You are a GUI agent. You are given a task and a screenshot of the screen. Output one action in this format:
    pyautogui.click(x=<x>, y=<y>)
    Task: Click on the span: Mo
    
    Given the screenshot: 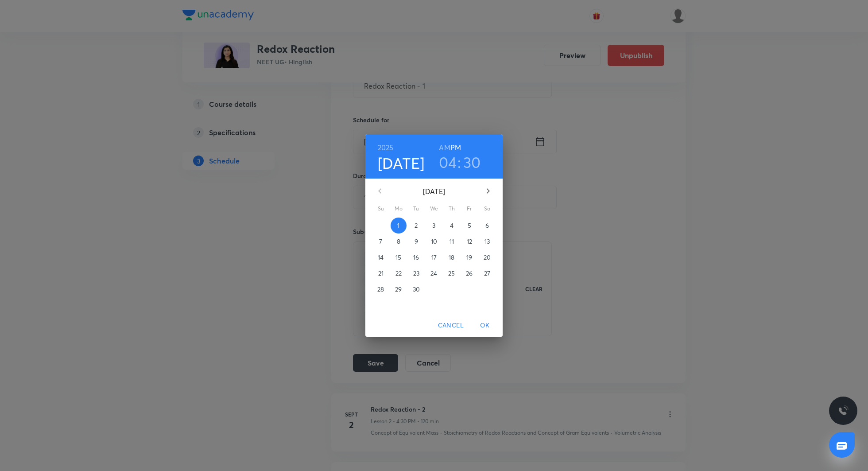 What is the action you would take?
    pyautogui.click(x=398, y=209)
    